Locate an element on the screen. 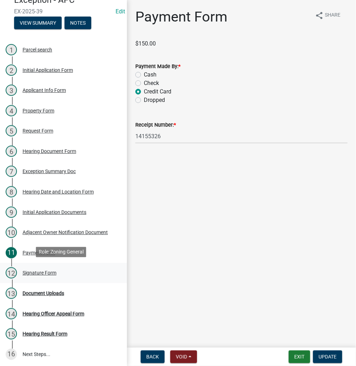 This screenshot has height=366, width=356. wm-modal-confirm: Edit Application Number is located at coordinates (120, 11).